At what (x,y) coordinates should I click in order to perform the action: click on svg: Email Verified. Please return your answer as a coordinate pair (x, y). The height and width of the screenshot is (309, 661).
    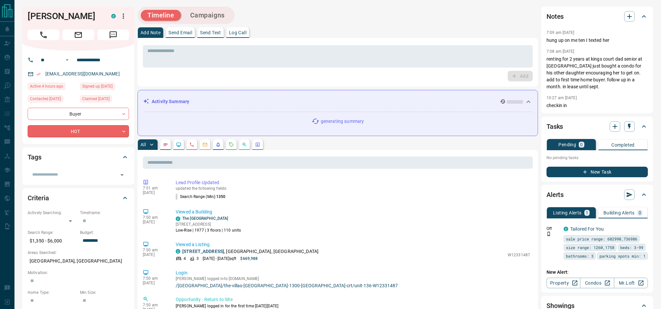
    Looking at the image, I should click on (38, 74).